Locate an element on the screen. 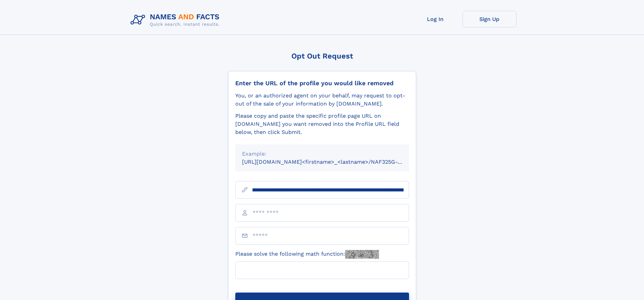  a: Sign Up is located at coordinates (490, 19).